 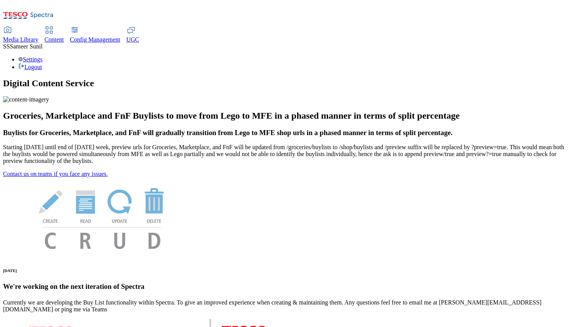 What do you see at coordinates (26, 46) in the screenshot?
I see `span: Sameer Sunil` at bounding box center [26, 46].